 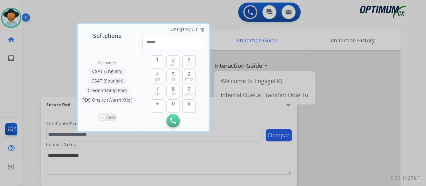 What do you see at coordinates (107, 117) in the screenshot?
I see `button: 0Calls` at bounding box center [107, 117].